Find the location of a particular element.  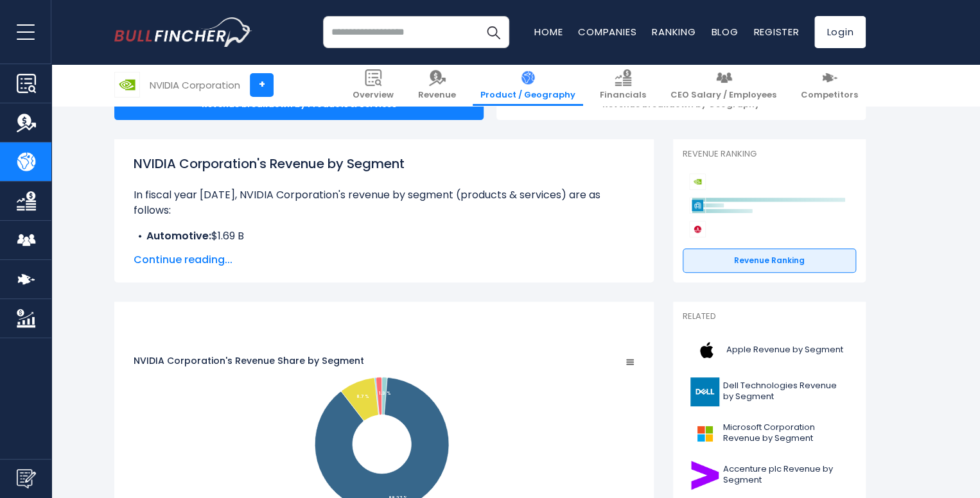

a: Product / Geography is located at coordinates (528, 84).